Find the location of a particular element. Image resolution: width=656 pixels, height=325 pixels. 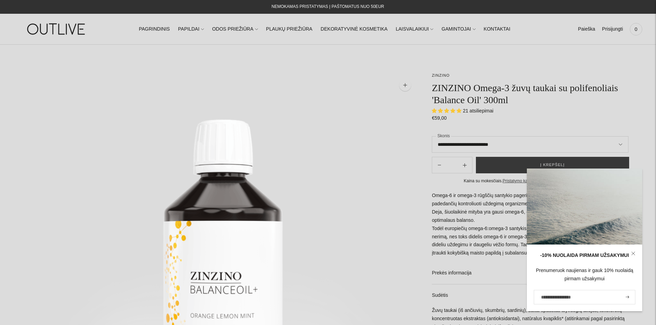

a: ODOS PRIEŽIŪRA is located at coordinates (235, 29).